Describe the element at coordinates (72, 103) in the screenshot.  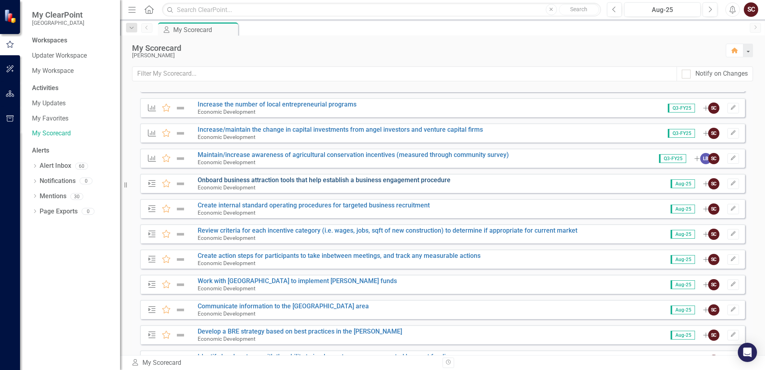
I see `a: My Updates` at that location.